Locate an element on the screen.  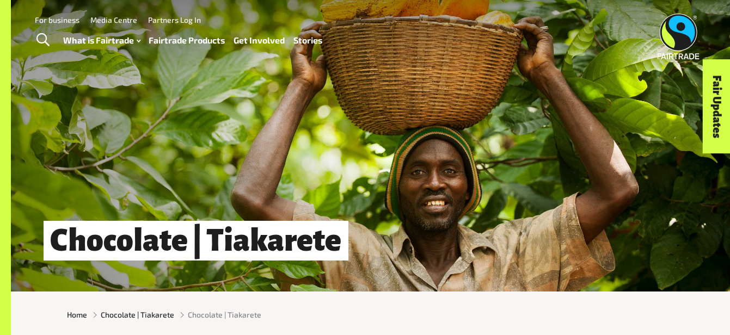
a: Stories is located at coordinates (307, 40).